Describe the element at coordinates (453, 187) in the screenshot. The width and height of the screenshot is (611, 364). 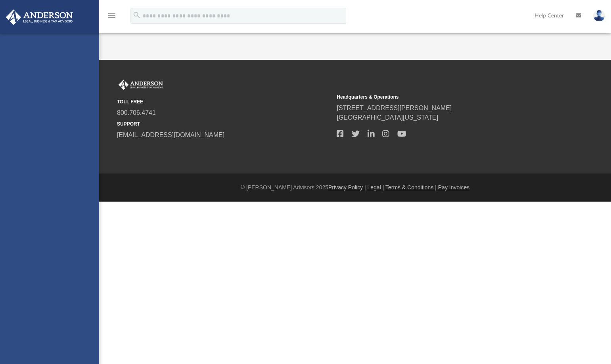
I see `a: Pay Invoices` at that location.